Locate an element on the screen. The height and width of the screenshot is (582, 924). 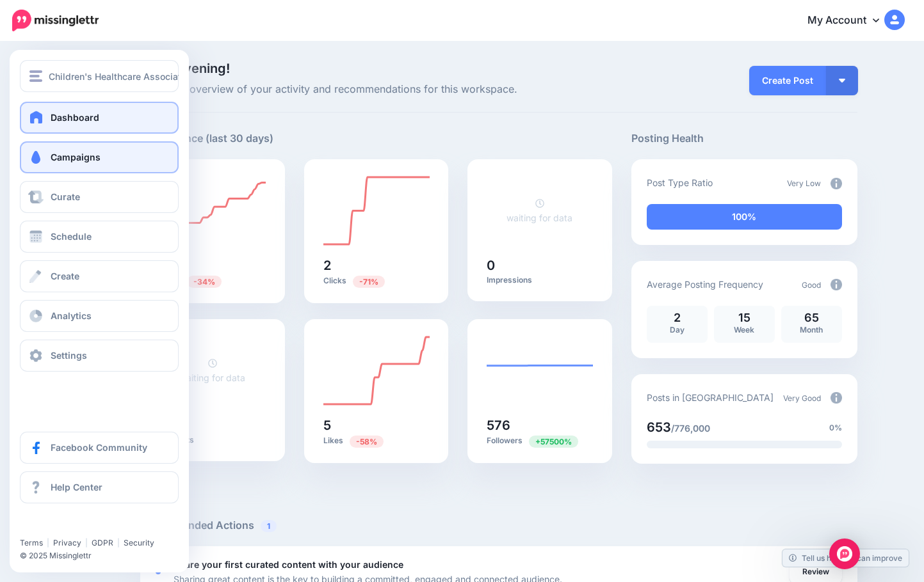
img: menu.png is located at coordinates (36, 76).